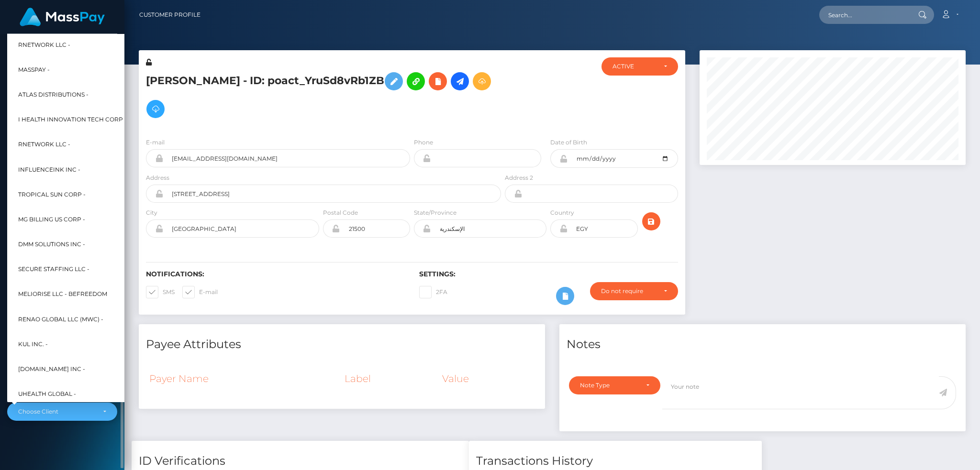 The height and width of the screenshot is (470, 980). What do you see at coordinates (51, 194) in the screenshot?
I see `span: Tropical Sun Corp -` at bounding box center [51, 194].